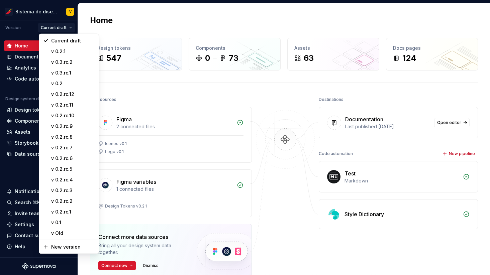 The width and height of the screenshot is (490, 275). What do you see at coordinates (73, 41) in the screenshot?
I see `div: Current draft` at bounding box center [73, 41].